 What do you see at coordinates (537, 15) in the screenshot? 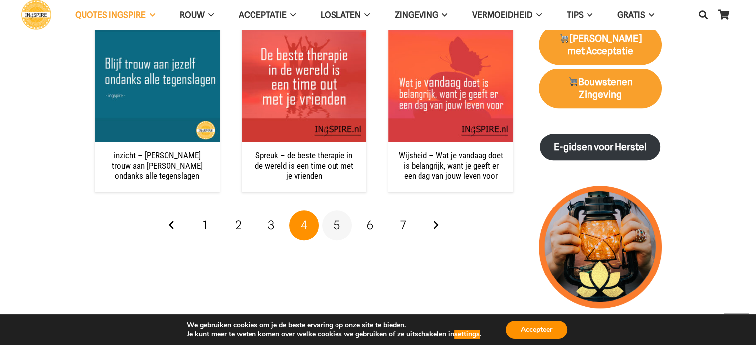
I see `span: VERMOEIDHEID Menu` at bounding box center [537, 15].